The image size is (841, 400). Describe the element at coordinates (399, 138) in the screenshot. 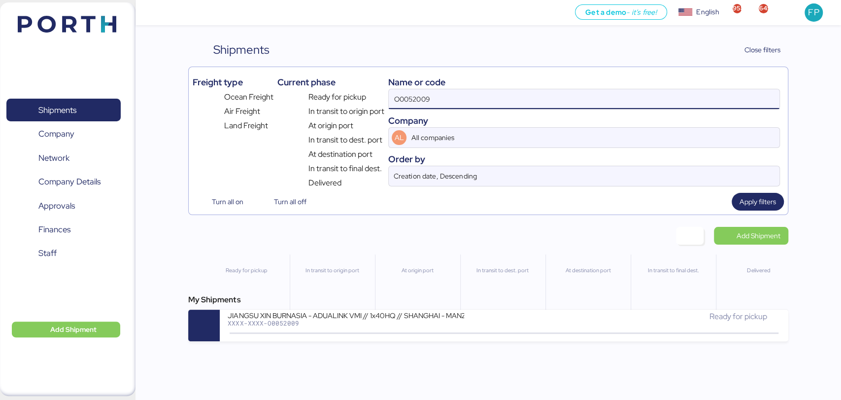

I see `span: AL` at that location.